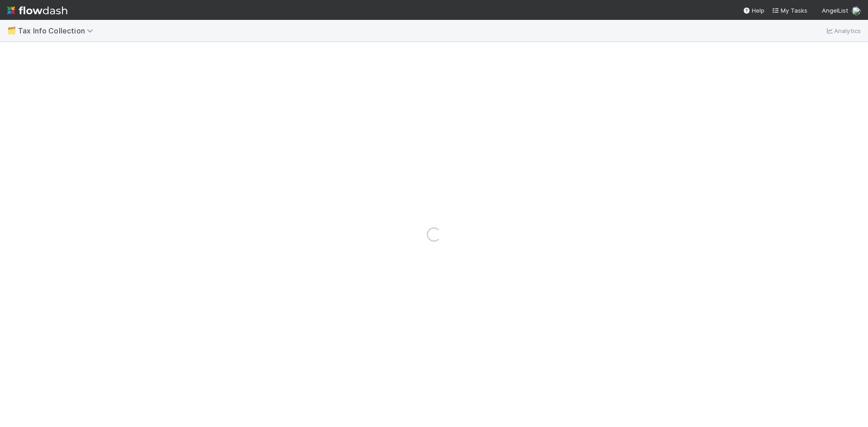 This screenshot has width=868, height=427. I want to click on span: My Tasks, so click(789, 11).